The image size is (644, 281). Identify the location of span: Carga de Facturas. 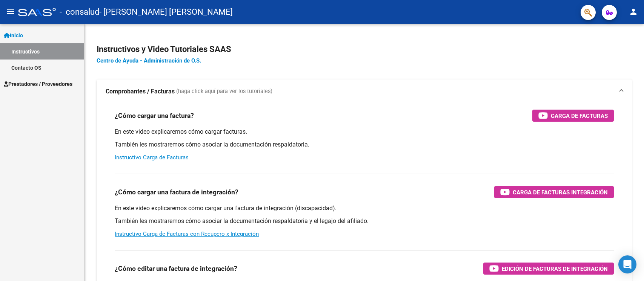
(579, 116).